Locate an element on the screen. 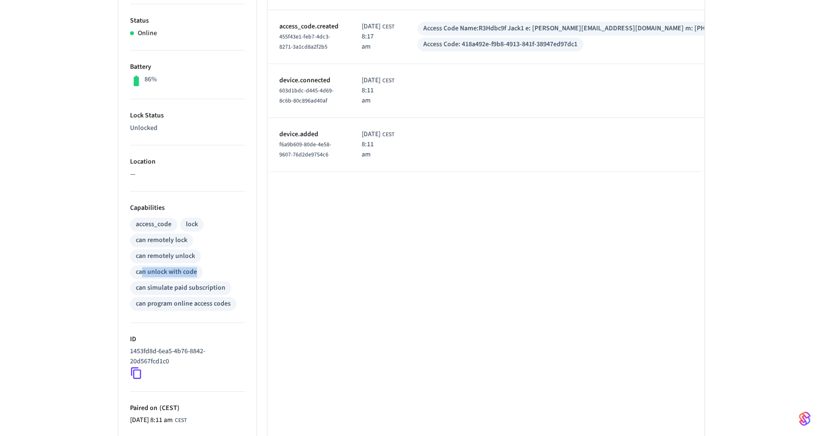 Image resolution: width=822 pixels, height=436 pixels. span: 603d1bdc-d445-4d69-8c6b-80c896ad40af is located at coordinates (306, 96).